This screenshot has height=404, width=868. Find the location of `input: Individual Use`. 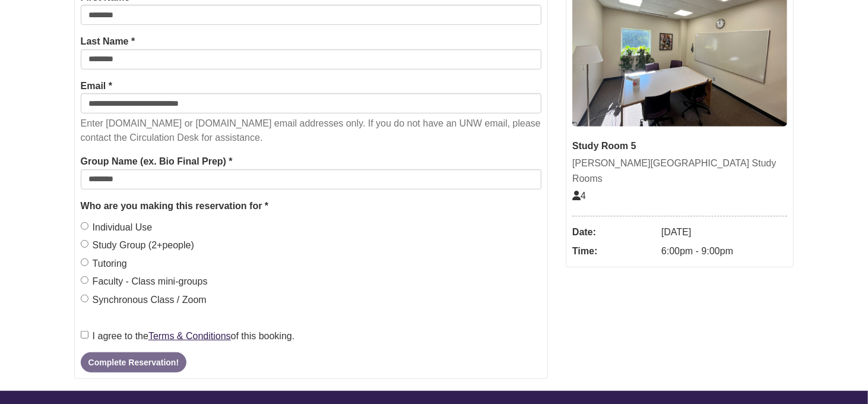

input: Individual Use is located at coordinates (84, 226).